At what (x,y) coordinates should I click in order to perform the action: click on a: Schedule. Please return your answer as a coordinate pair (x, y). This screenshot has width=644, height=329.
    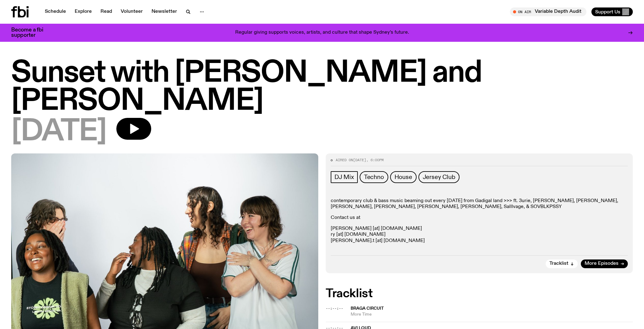
    Looking at the image, I should click on (55, 12).